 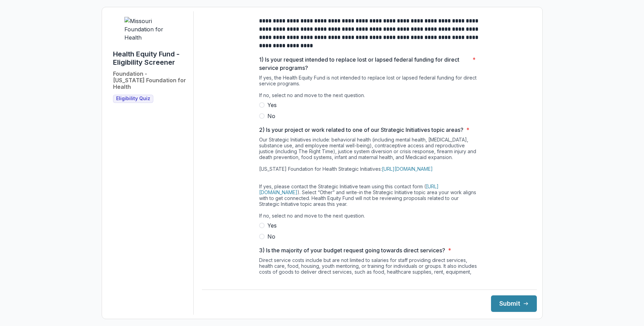 I want to click on div: If yes, the Health Equity Fund is not intended to replace lost or lapsed federal funding for dire..., so click(x=369, y=88).